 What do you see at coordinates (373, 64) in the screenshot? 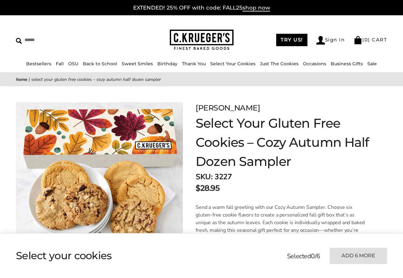
I see `a: Sale` at bounding box center [373, 64].